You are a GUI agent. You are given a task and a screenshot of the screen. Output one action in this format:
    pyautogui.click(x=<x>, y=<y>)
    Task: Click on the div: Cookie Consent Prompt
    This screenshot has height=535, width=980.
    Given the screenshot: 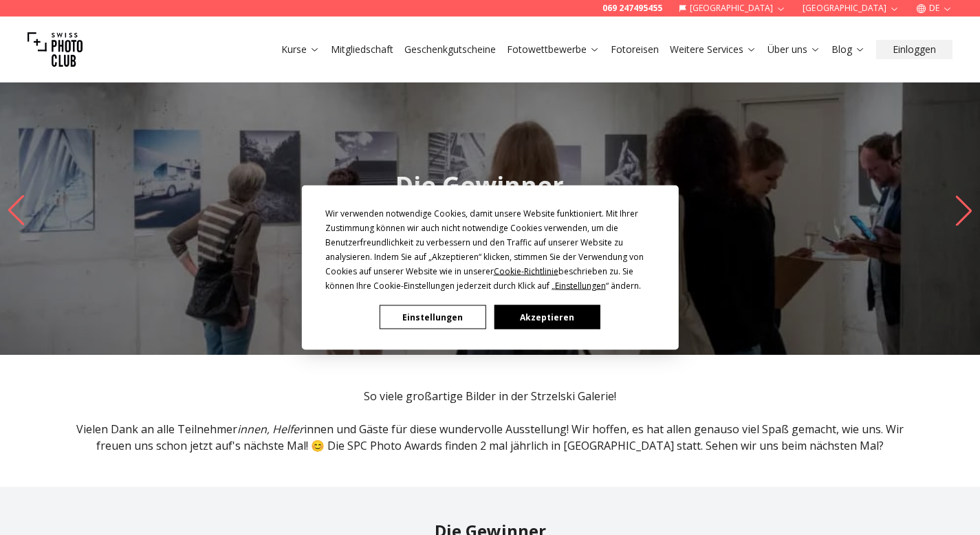 What is the action you would take?
    pyautogui.click(x=490, y=268)
    